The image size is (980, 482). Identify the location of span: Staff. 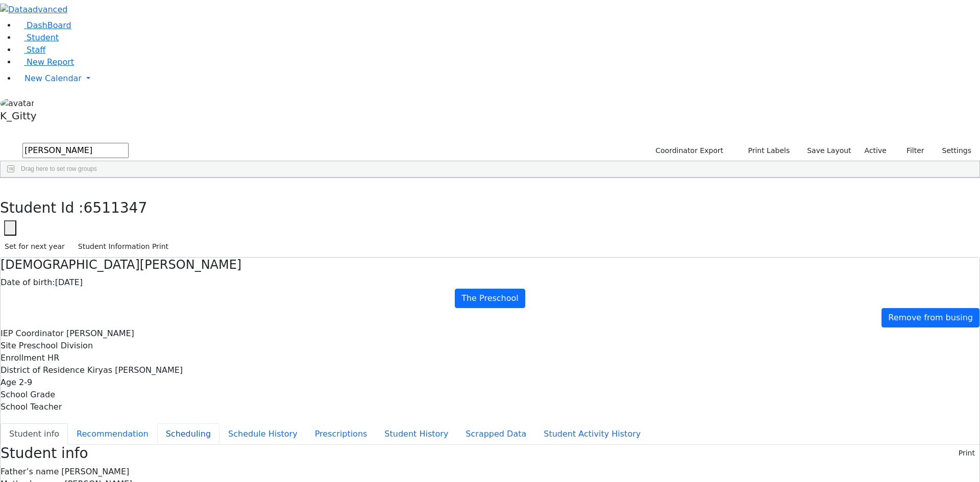
(36, 50).